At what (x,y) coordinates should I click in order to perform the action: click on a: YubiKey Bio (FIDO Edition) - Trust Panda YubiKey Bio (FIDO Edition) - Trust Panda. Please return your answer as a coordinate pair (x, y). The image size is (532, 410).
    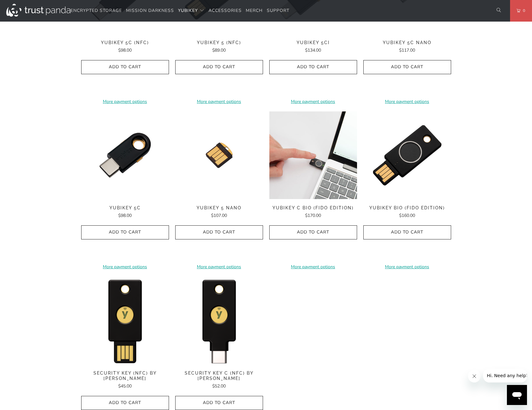
    Looking at the image, I should click on (407, 155).